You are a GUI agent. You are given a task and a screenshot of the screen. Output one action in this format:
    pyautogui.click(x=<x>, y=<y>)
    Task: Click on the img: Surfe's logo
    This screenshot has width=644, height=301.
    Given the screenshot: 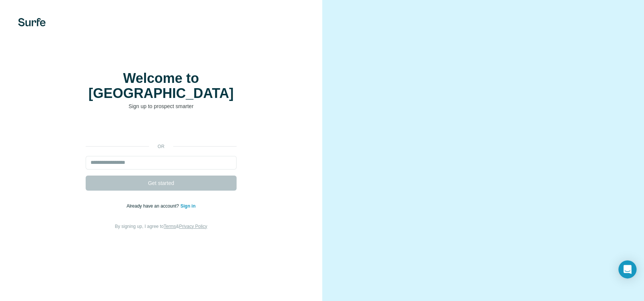 What is the action you would take?
    pyautogui.click(x=32, y=22)
    